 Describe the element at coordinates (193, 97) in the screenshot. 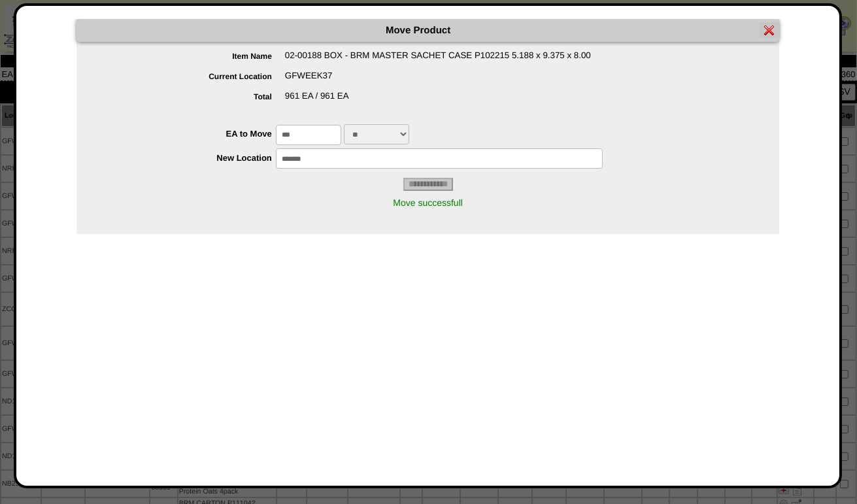

I see `label: Total` at that location.